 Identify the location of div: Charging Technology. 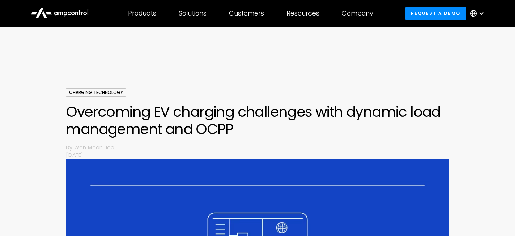
(96, 93).